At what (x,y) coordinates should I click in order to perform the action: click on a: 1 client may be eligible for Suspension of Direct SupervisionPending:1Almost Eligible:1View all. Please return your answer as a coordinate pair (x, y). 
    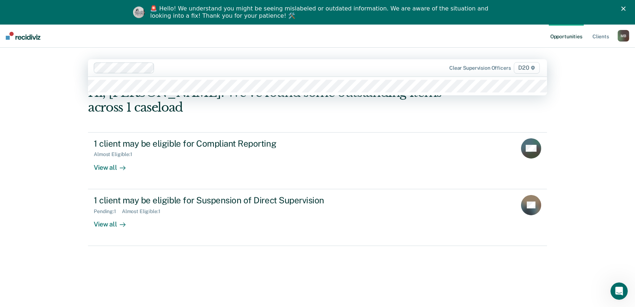
    Looking at the image, I should click on (318, 217).